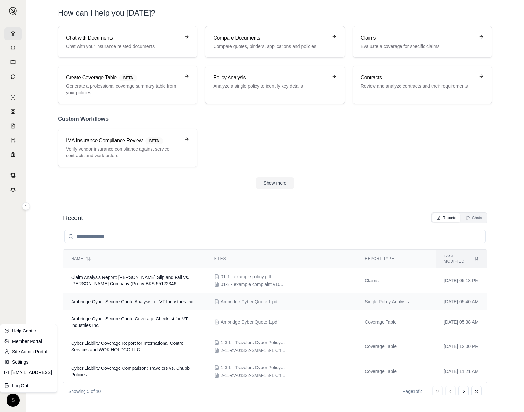 Image resolution: width=524 pixels, height=412 pixels. I want to click on a: Settings, so click(28, 362).